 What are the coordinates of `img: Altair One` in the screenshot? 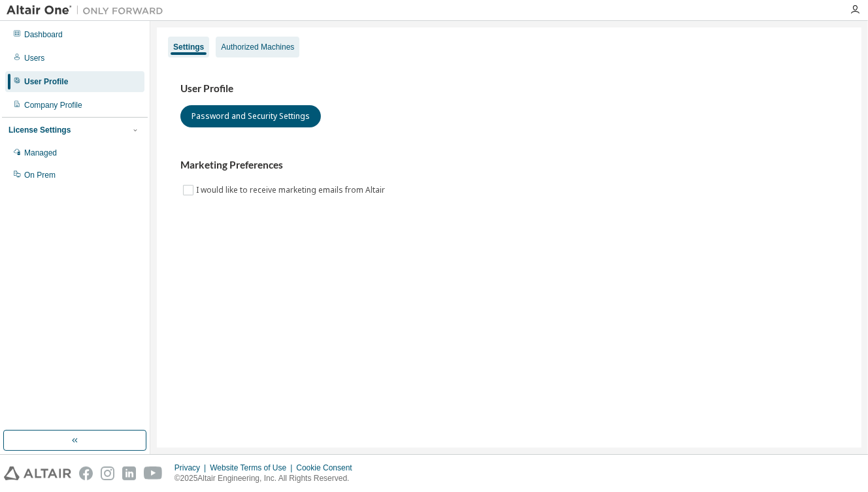 It's located at (88, 11).